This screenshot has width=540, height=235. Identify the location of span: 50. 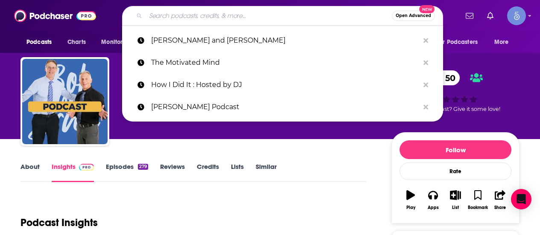
(448, 78).